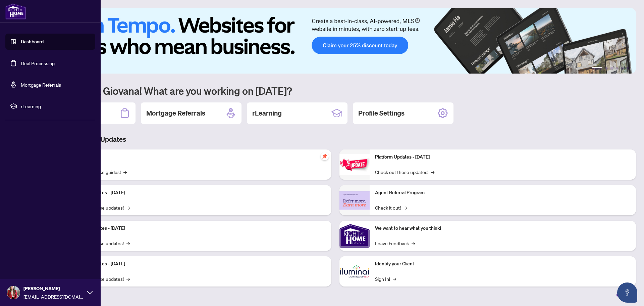 The height and width of the screenshot is (306, 644). What do you see at coordinates (41, 85) in the screenshot?
I see `a: Mortgage Referrals` at bounding box center [41, 85].